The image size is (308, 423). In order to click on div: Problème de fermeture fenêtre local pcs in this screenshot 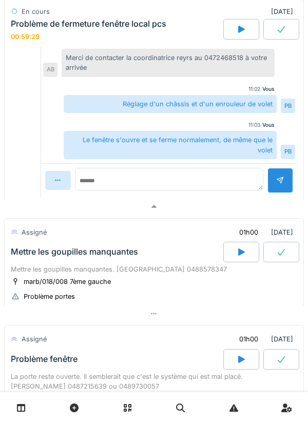, I will do `click(88, 24)`.